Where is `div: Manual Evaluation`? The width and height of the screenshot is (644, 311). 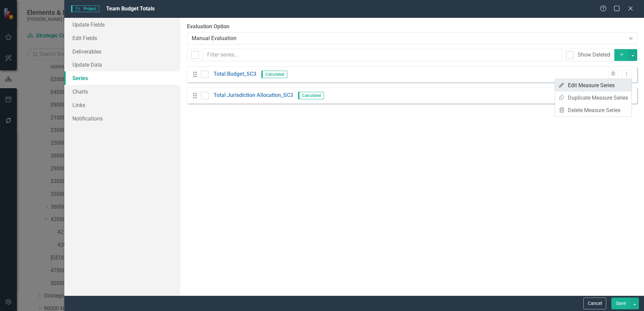 div: Manual Evaluation is located at coordinates (408, 38).